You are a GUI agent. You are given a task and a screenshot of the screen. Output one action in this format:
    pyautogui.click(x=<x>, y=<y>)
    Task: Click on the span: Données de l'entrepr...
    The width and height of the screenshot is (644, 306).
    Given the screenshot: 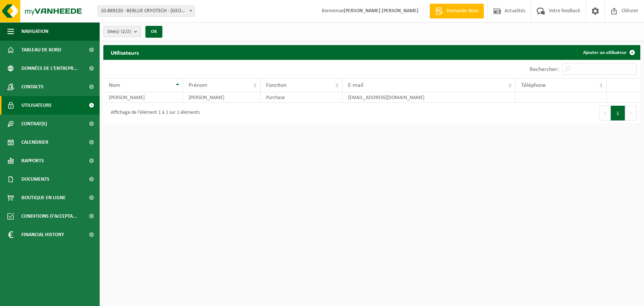 What is the action you would take?
    pyautogui.click(x=50, y=68)
    